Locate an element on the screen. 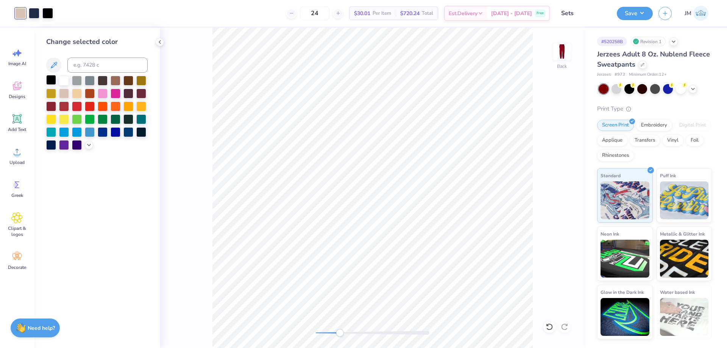  img: Glow in the Dark Ink is located at coordinates (625, 317).